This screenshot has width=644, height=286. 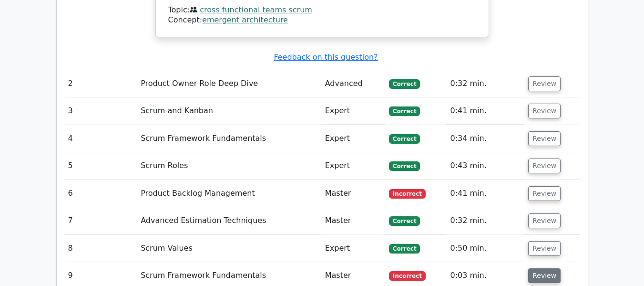 What do you see at coordinates (229, 221) in the screenshot?
I see `td: Advanced Estimation Techniques` at bounding box center [229, 221].